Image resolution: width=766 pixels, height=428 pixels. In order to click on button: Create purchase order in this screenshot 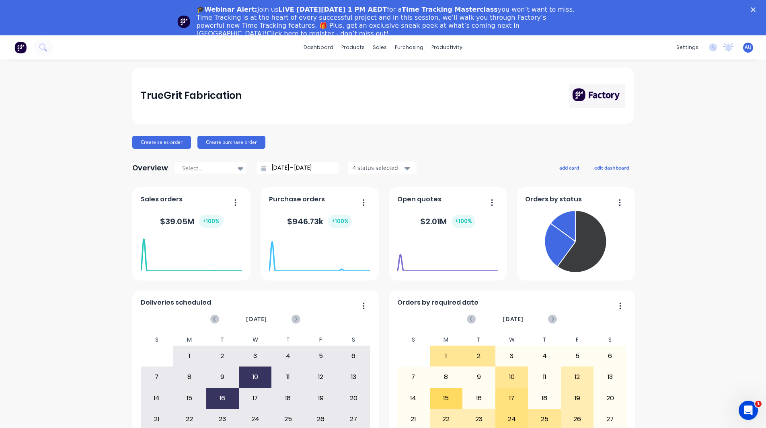, I will do `click(231, 142)`.